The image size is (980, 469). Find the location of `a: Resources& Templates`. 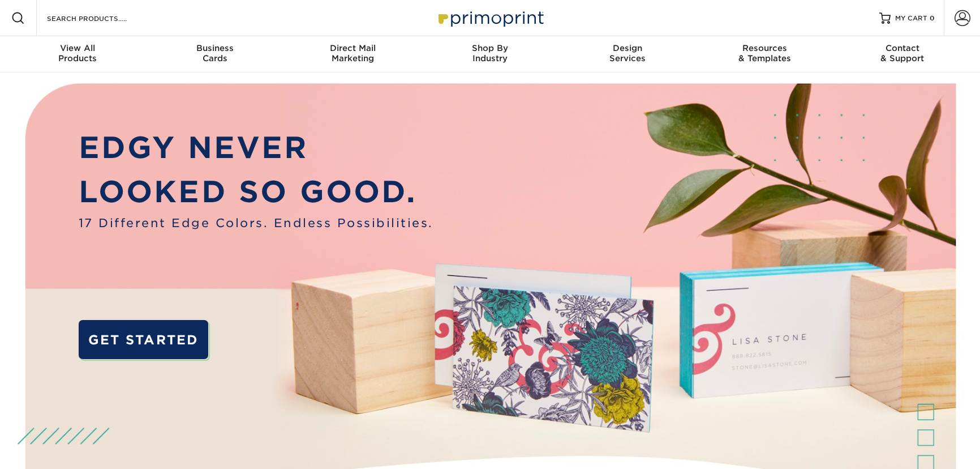

a: Resources& Templates is located at coordinates (764, 55).